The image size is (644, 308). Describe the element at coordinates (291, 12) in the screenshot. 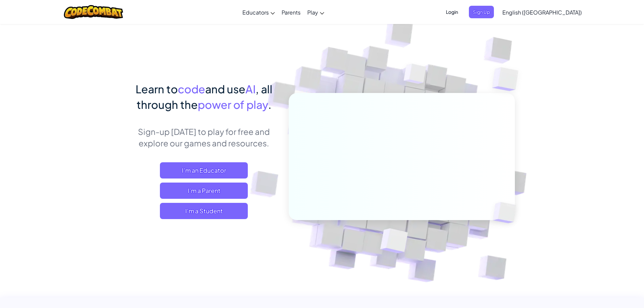

I see `a: Parents` at that location.